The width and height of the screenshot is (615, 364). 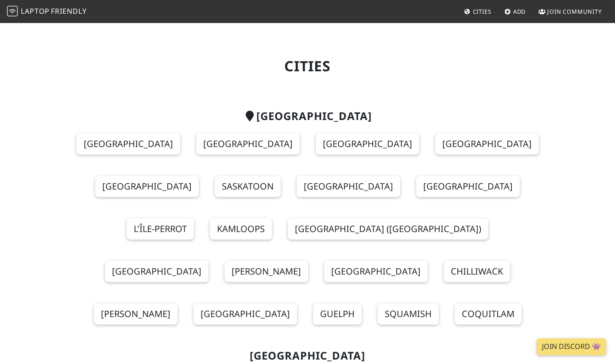 What do you see at coordinates (477, 271) in the screenshot?
I see `a: Chilliwack` at bounding box center [477, 271].